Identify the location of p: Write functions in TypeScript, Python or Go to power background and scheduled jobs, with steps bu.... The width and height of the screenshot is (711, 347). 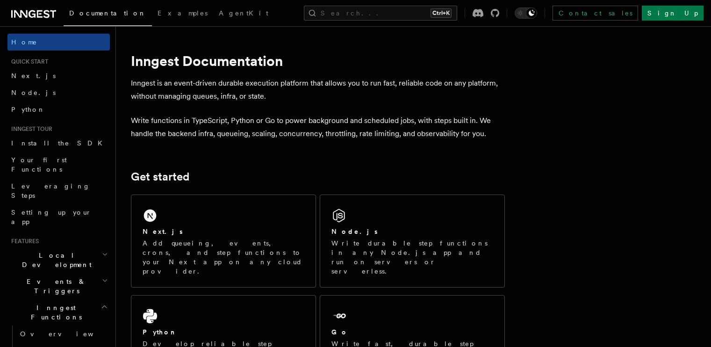
(318, 127).